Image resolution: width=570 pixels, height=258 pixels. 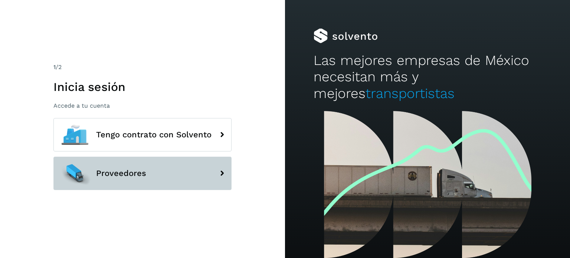 What do you see at coordinates (142, 135) in the screenshot?
I see `button: Tengo contrato con Solvento` at bounding box center [142, 135].